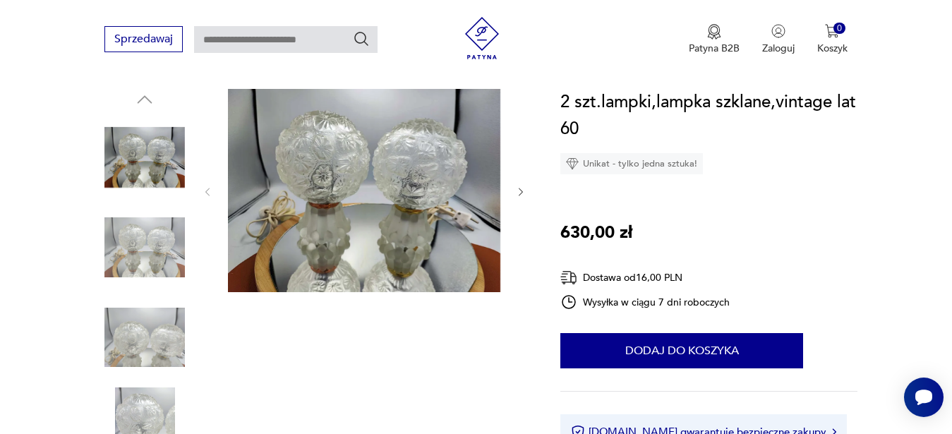 The width and height of the screenshot is (952, 434). Describe the element at coordinates (631, 164) in the screenshot. I see `div: Unikat - tylko jedna sztuka!` at that location.